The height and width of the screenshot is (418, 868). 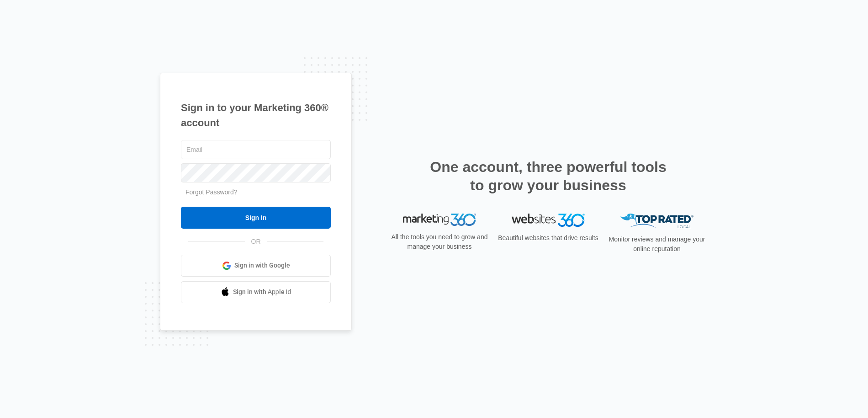 What do you see at coordinates (440, 242) in the screenshot?
I see `p: All the tools you need to grow and manage your business` at bounding box center [440, 242].